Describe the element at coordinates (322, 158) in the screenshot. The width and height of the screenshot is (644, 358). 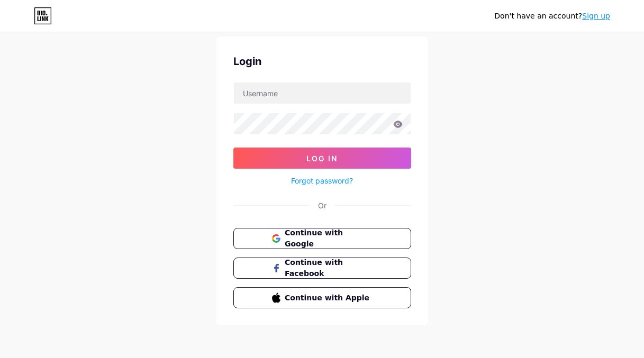
I see `span: Log In` at that location.